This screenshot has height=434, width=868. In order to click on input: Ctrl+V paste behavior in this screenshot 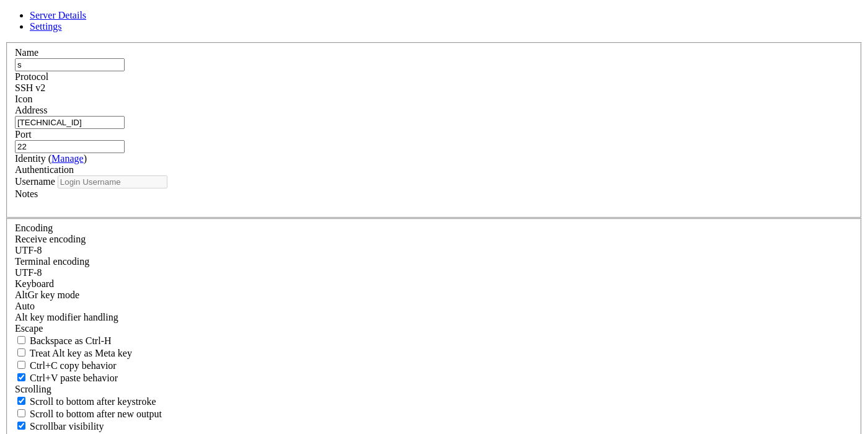, I will do `click(21, 377)`.